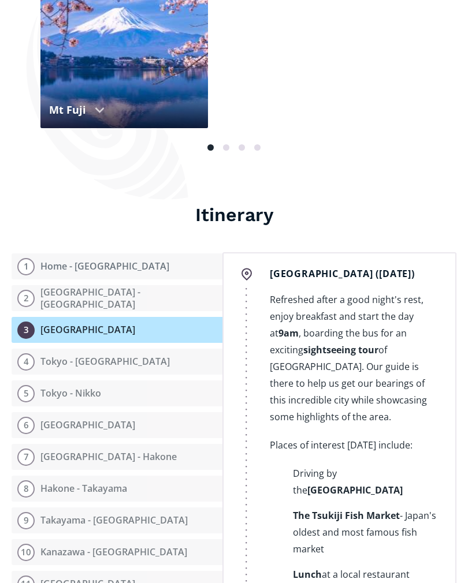  Describe the element at coordinates (288, 333) in the screenshot. I see `strong: 9am` at that location.